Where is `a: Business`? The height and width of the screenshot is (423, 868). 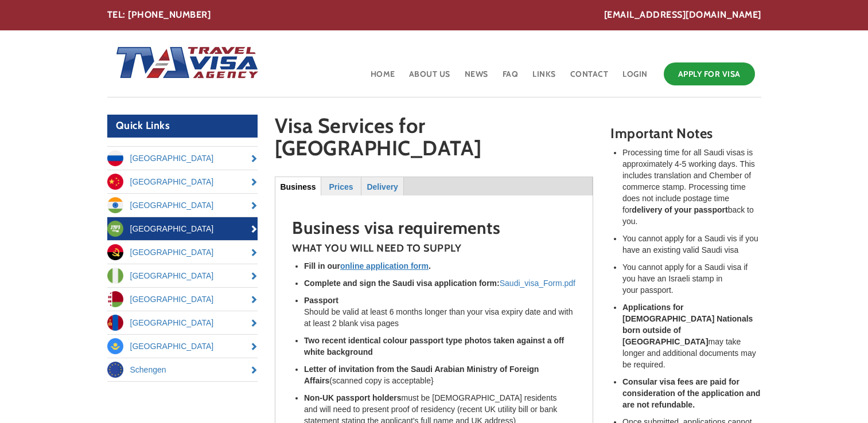 a: Business is located at coordinates (298, 186).